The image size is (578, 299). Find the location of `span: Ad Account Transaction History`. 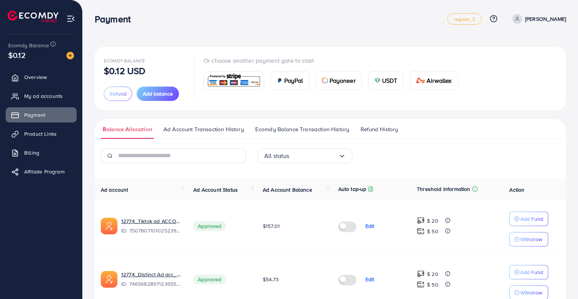

span: Ad Account Transaction History is located at coordinates (203, 129).